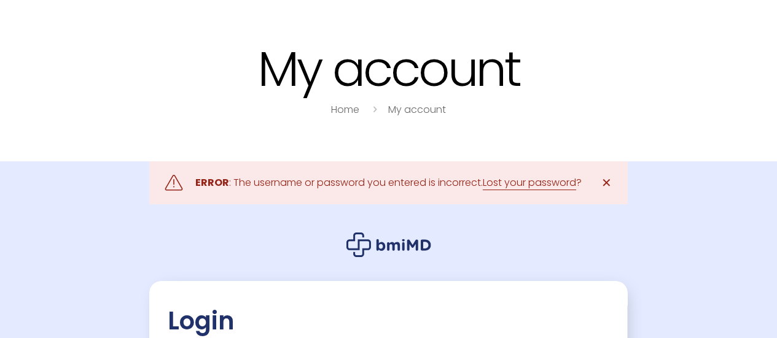 This screenshot has height=338, width=777. What do you see at coordinates (417, 109) in the screenshot?
I see `a: My account` at bounding box center [417, 109].